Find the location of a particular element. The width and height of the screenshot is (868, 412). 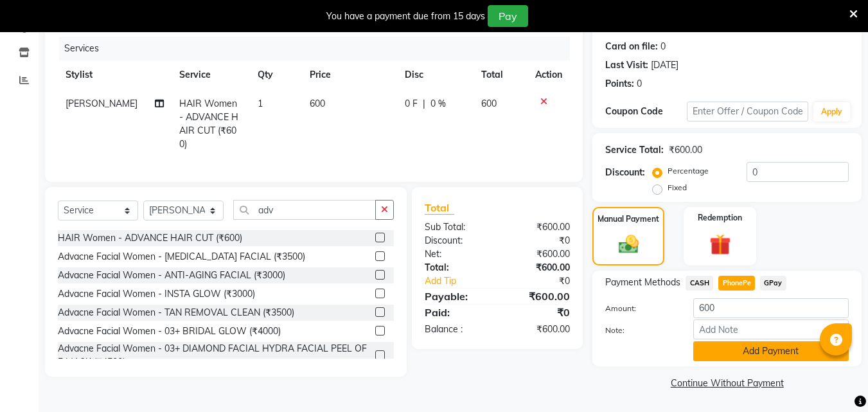

span: Total is located at coordinates (440, 207).